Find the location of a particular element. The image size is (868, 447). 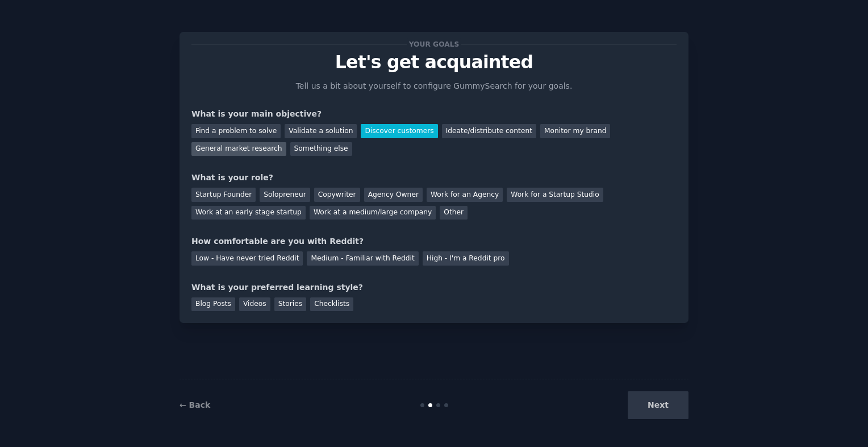

div: Work at a medium/large company is located at coordinates (372, 212).